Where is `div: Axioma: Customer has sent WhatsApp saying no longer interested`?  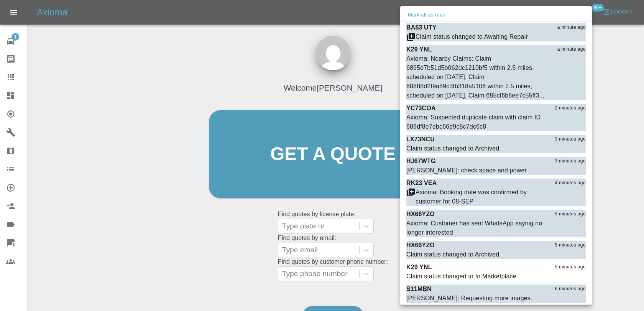 div: Axioma: Customer has sent WhatsApp saying no longer interested is located at coordinates (477, 228).